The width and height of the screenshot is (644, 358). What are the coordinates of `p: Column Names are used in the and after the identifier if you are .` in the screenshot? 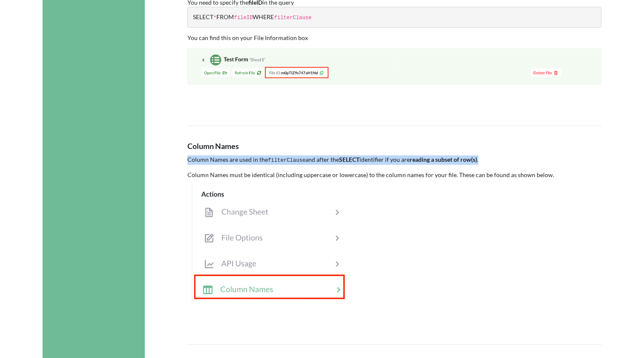 It's located at (394, 160).